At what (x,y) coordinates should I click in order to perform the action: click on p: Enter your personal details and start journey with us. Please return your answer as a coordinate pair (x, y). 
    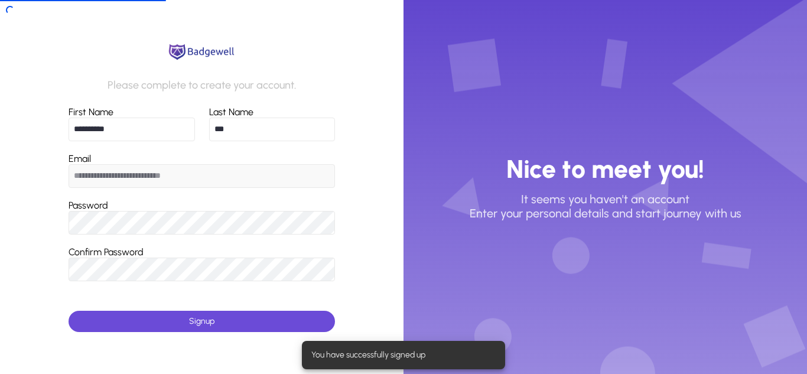
    Looking at the image, I should click on (606, 213).